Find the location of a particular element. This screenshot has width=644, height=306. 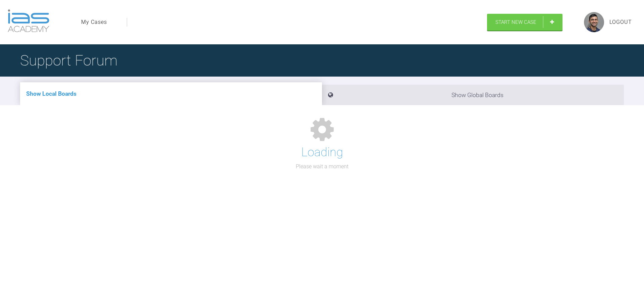

a: Logout is located at coordinates (621, 22).